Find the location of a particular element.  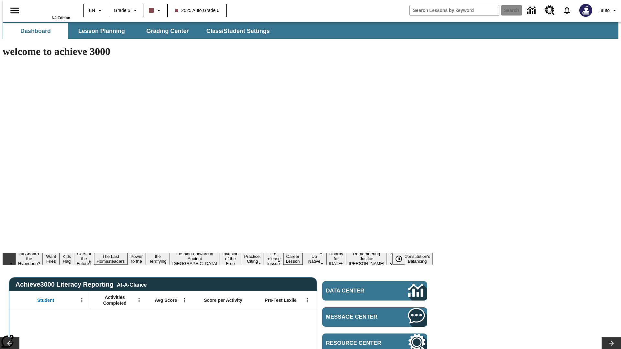

button: Lesson Planning is located at coordinates (102, 31).